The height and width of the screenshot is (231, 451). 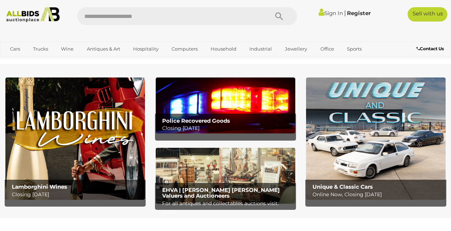 I want to click on img: Unique & Classic Cars, so click(x=376, y=139).